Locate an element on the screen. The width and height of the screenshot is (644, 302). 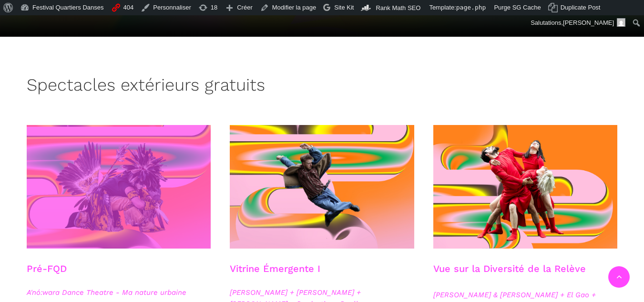
span: page.php is located at coordinates (471, 8).